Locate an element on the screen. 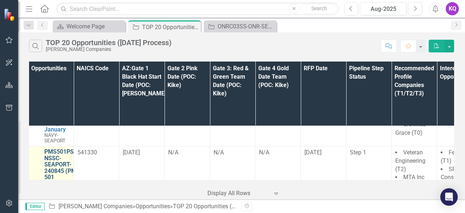 This screenshot has height=213, width=465. span: NAVY-SEAPORT is located at coordinates (55, 137).